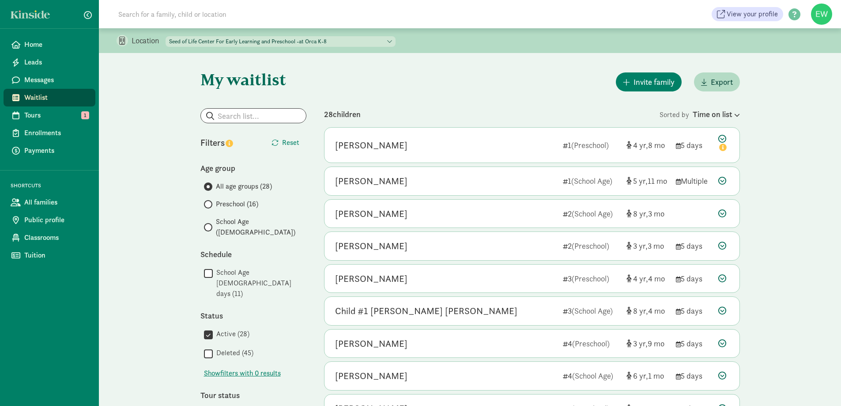  Describe the element at coordinates (56, 98) in the screenshot. I see `span: Waitlist` at that location.